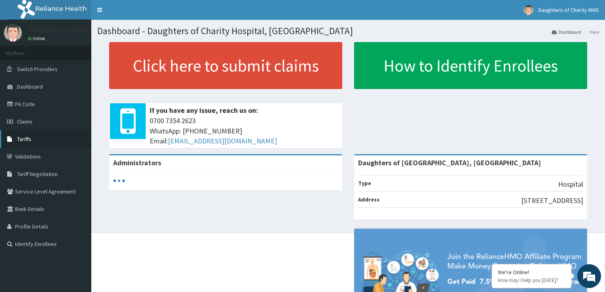 This screenshot has height=292, width=605. What do you see at coordinates (364, 183) in the screenshot?
I see `b: Type` at bounding box center [364, 183].